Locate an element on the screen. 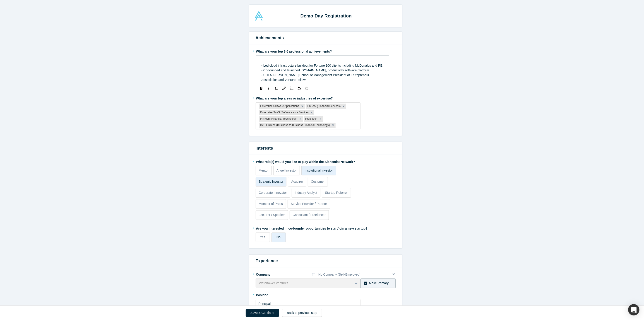  p: Member of Press is located at coordinates (270, 204).